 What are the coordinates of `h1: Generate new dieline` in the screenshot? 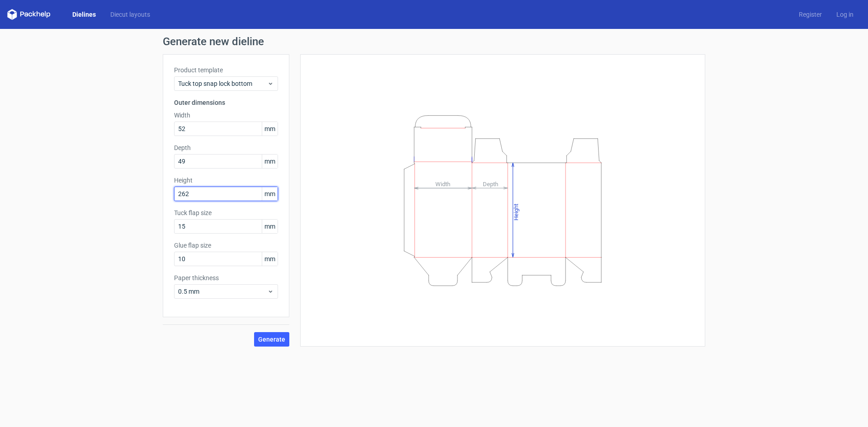 It's located at (434, 42).